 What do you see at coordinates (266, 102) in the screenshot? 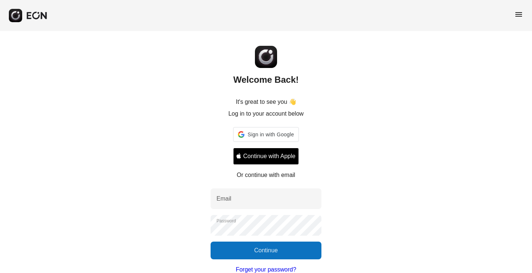
I see `p: It's great to see you 👋` at bounding box center [266, 102].